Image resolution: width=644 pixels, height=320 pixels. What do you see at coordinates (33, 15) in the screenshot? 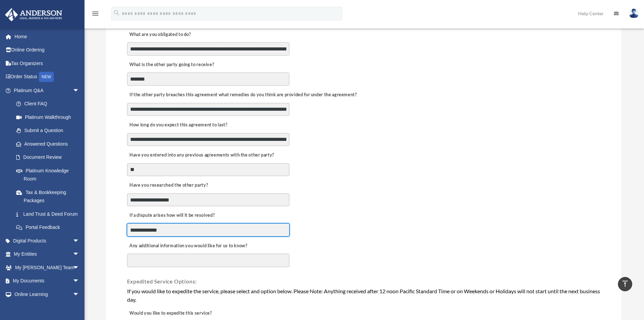
I see `img: Anderson Advisors Platinum Portal` at bounding box center [33, 15].